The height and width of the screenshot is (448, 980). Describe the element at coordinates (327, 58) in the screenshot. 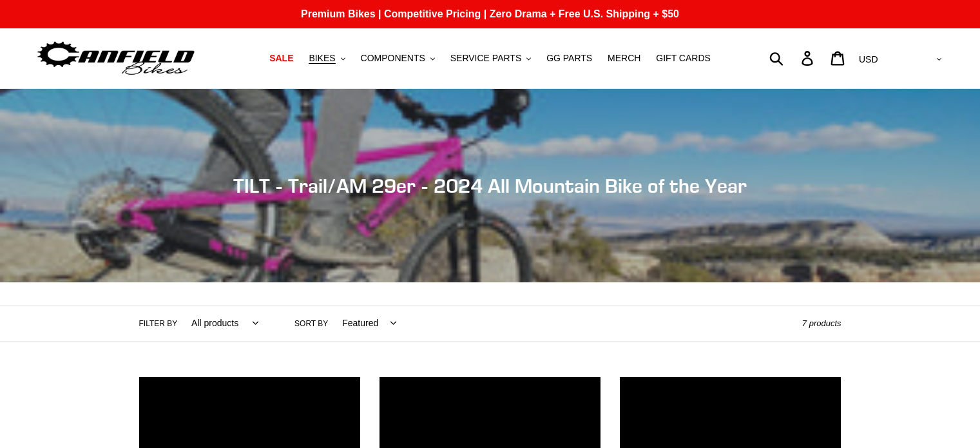

I see `button: BIKES` at that location.